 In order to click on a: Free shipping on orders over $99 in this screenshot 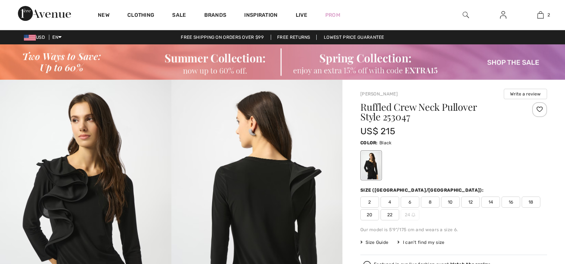, I will do `click(222, 37)`.